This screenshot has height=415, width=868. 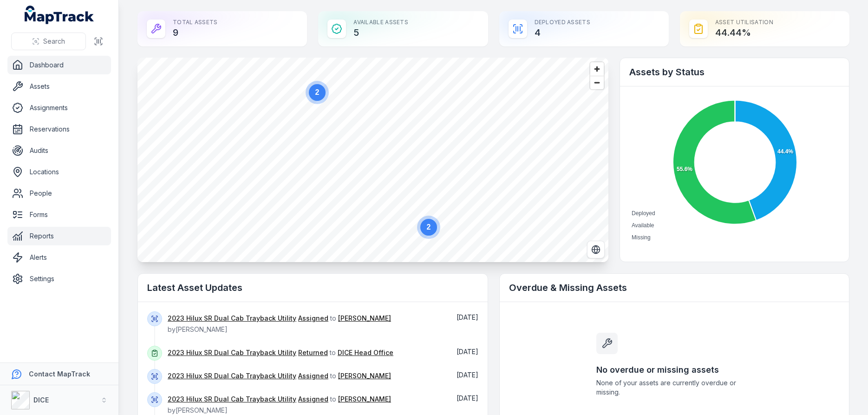 What do you see at coordinates (59, 150) in the screenshot?
I see `a: Audits` at bounding box center [59, 150].